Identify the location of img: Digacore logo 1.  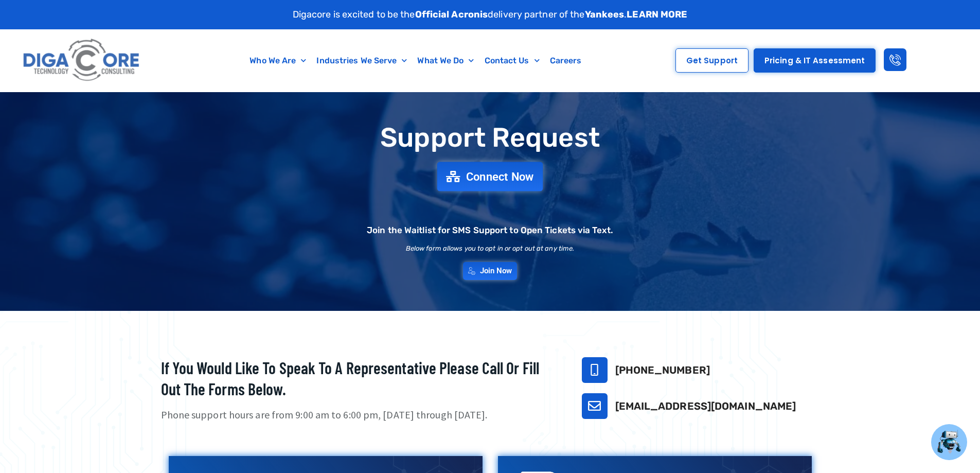
(82, 60).